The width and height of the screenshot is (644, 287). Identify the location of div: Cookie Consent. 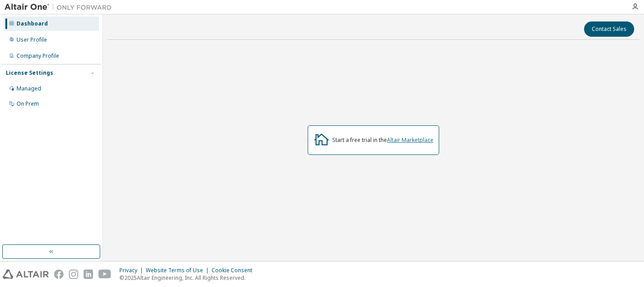
(234, 270).